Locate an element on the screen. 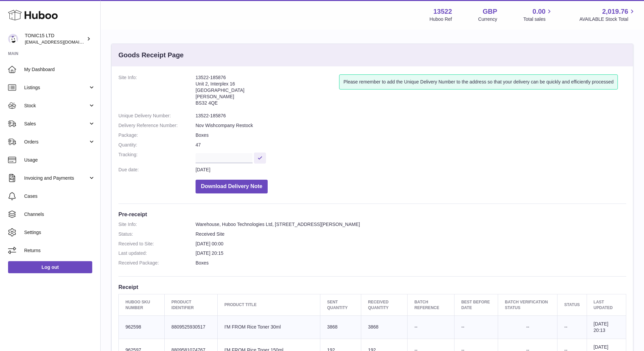 The image size is (644, 351). dt: Received Package: is located at coordinates (157, 263).